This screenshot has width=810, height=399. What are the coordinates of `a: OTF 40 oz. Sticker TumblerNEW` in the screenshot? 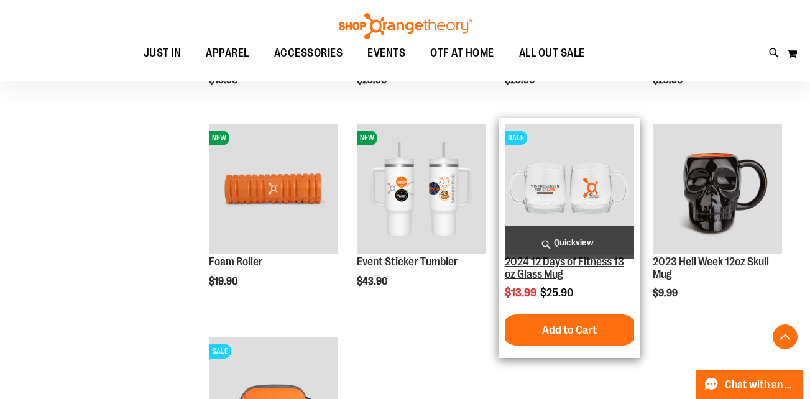 It's located at (422, 190).